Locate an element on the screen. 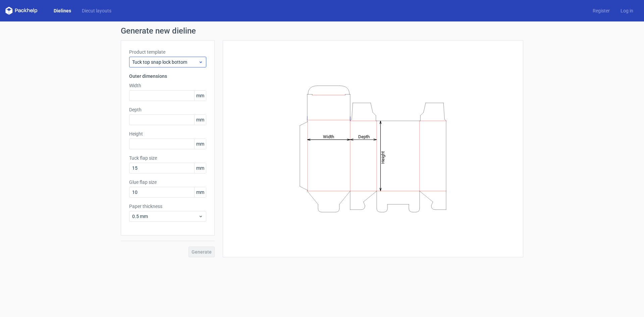  span: Tuck top snap lock bottom is located at coordinates (165, 62).